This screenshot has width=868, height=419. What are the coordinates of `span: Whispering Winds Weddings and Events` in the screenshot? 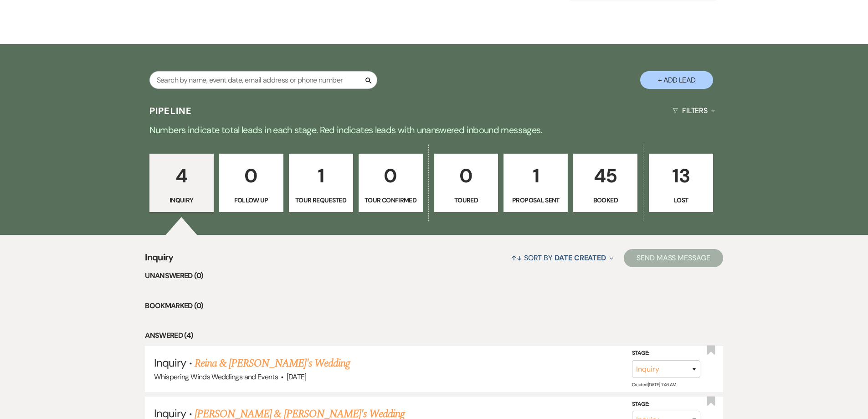 It's located at (216, 377).